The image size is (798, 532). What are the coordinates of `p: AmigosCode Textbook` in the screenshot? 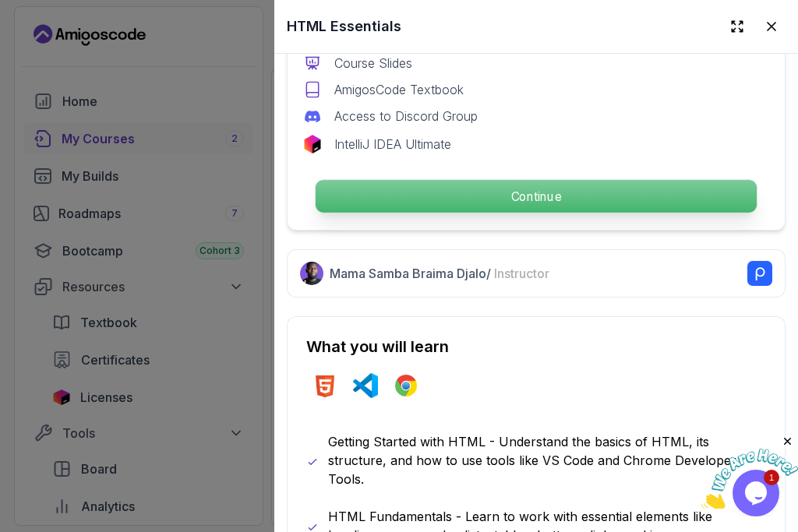 It's located at (399, 90).